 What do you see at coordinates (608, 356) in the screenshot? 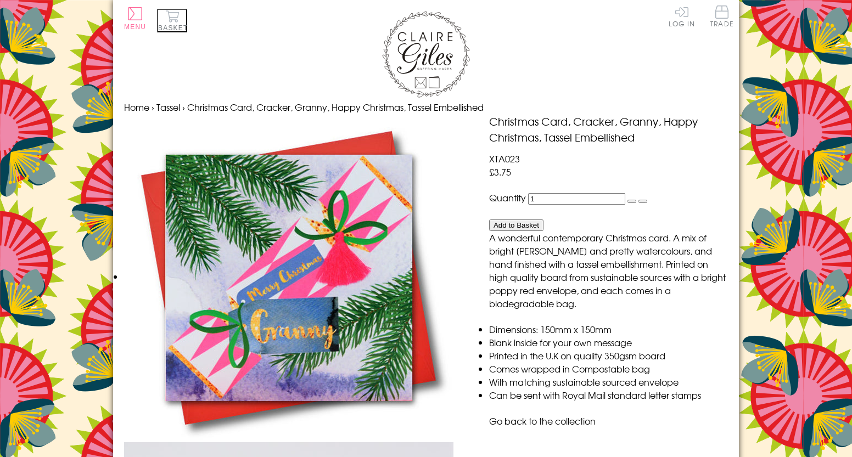
I see `li: Printed in the U.K on quality 350gsm board` at bounding box center [608, 356].